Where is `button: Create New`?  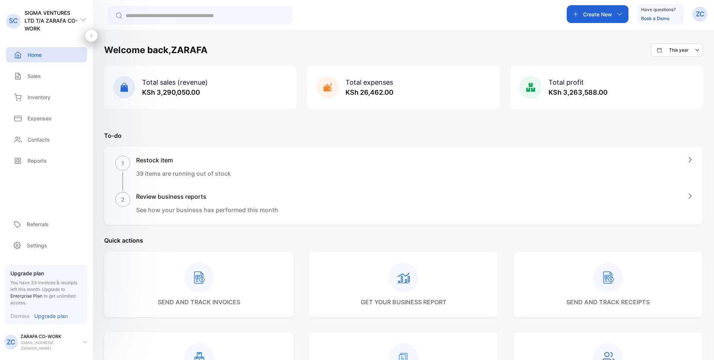
button: Create New is located at coordinates (598, 14).